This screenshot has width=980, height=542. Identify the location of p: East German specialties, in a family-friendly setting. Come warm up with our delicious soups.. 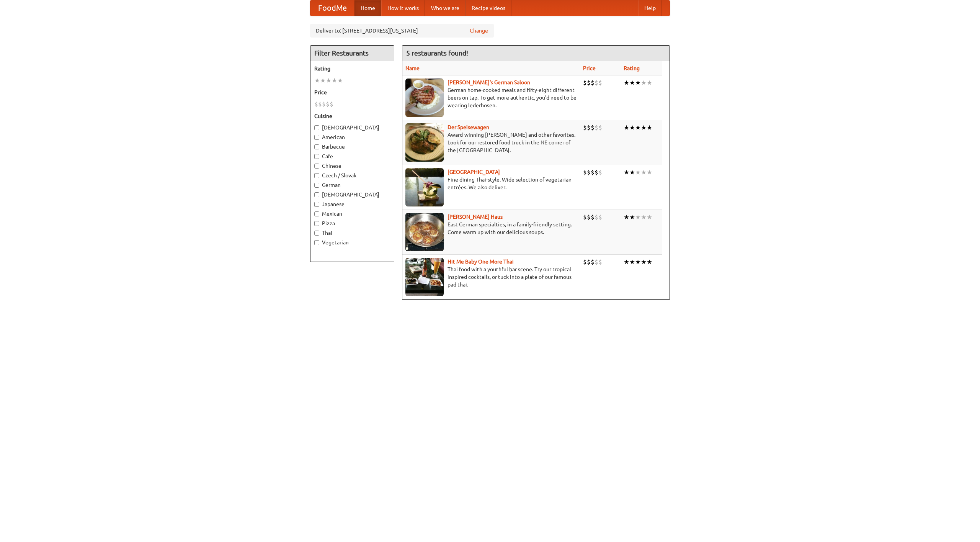
(491, 228).